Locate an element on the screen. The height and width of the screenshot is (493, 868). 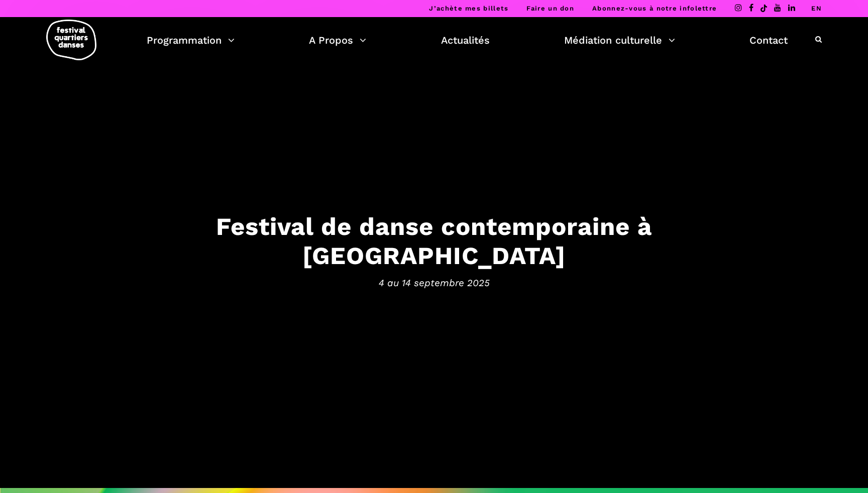
a: Faire un don is located at coordinates (550, 8).